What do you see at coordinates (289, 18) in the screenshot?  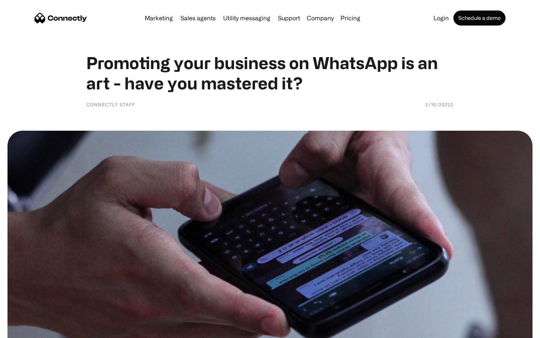 I see `a: Support` at bounding box center [289, 18].